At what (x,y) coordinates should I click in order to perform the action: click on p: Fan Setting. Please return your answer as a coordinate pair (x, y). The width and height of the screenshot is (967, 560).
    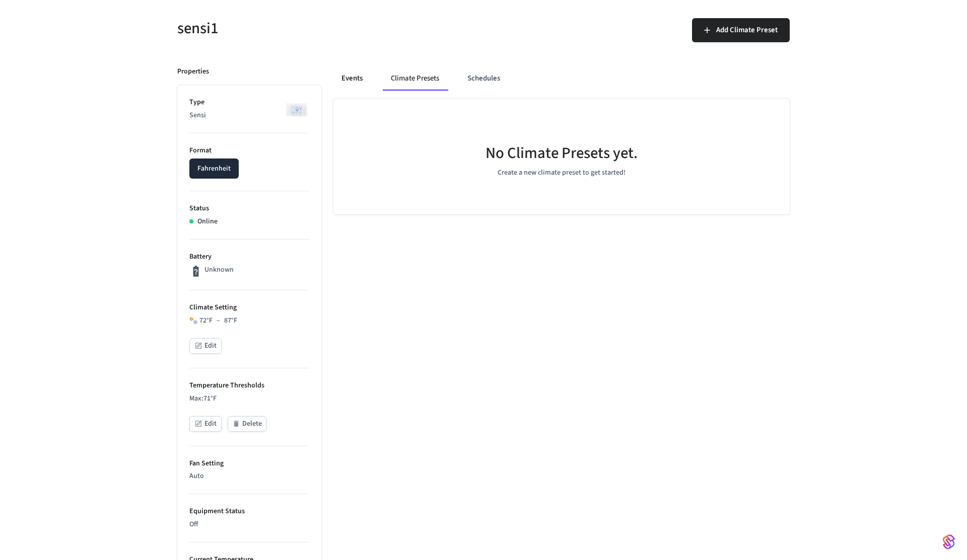
    Looking at the image, I should click on (250, 464).